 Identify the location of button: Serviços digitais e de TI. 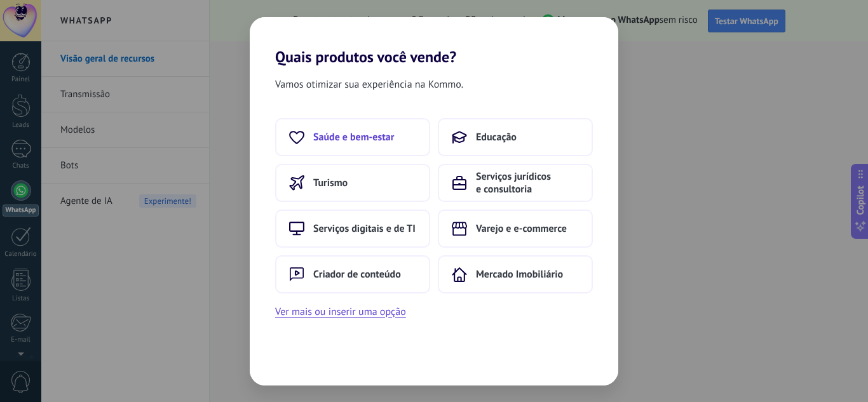
(353, 228).